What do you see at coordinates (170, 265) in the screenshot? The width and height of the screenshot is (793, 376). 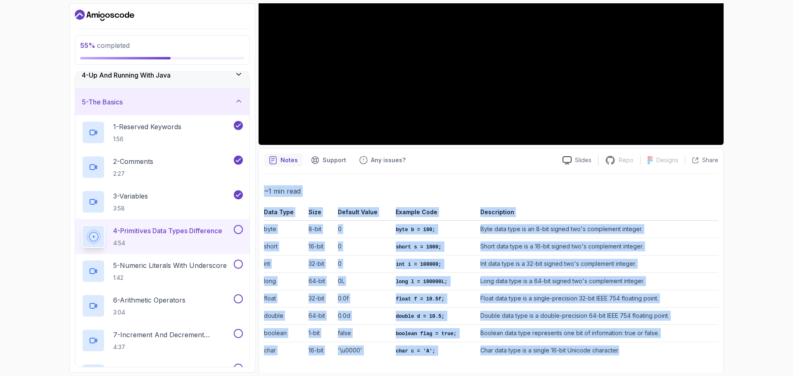 I see `p: 5 - Numeric Literals With Underscore` at bounding box center [170, 265].